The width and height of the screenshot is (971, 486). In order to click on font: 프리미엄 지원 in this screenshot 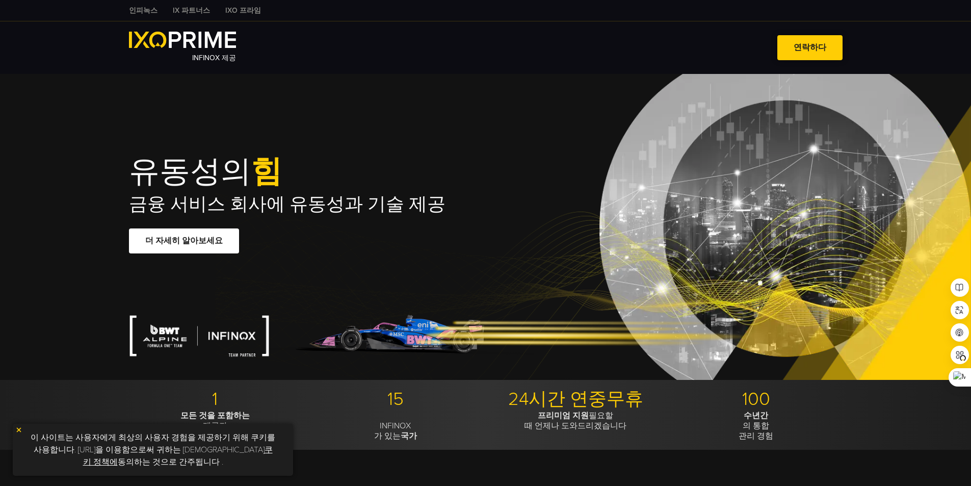, I will do `click(563, 416)`.